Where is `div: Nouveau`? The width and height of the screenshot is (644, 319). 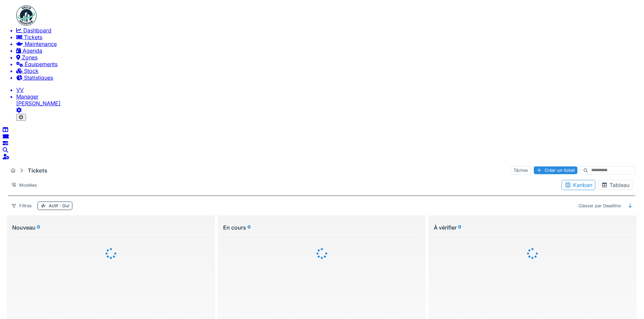 div: Nouveau is located at coordinates (111, 228).